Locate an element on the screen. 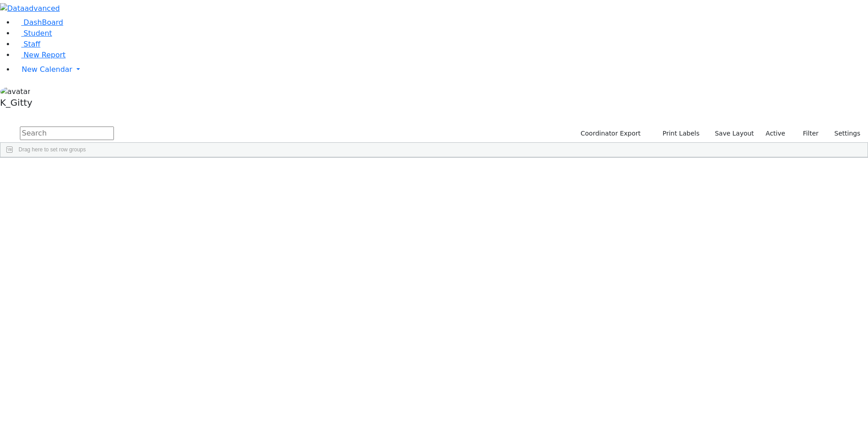 The height and width of the screenshot is (427, 868). span: New Report is located at coordinates (44, 54).